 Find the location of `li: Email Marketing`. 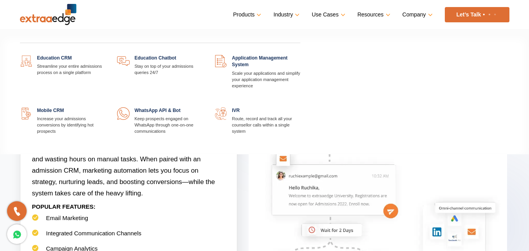

li: Email Marketing is located at coordinates (128, 222).